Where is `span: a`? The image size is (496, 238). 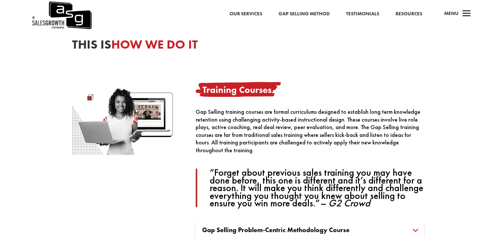
span: a is located at coordinates (467, 14).